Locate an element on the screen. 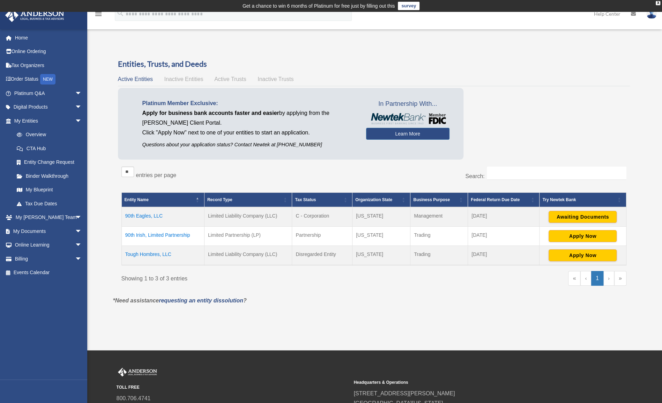 Image resolution: width=662 pixels, height=403 pixels. th: Federal Return Due Date: Activate to sort is located at coordinates (503, 200).